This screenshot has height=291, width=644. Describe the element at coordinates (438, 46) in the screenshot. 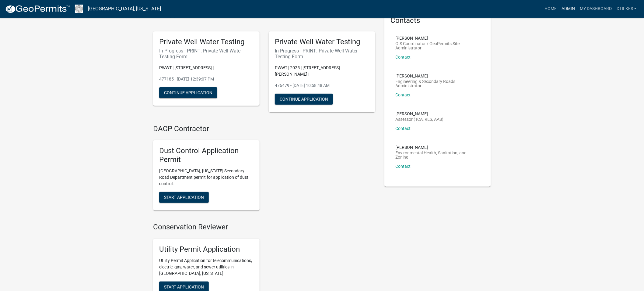

I see `p: GIS Coordinator / GeoPermits Site Administrator` at that location.